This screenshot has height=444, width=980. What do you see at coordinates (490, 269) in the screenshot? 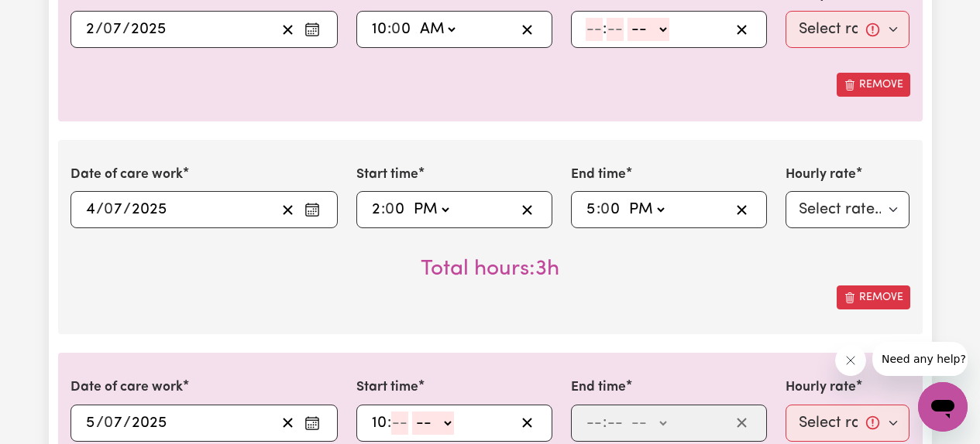
I see `span: Total hours worked: 3 hours` at bounding box center [490, 269].